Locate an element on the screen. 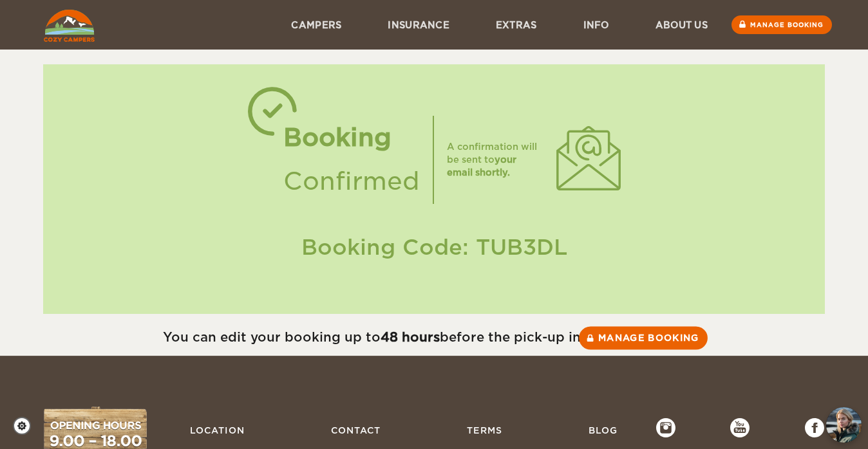 The height and width of the screenshot is (449, 868). div: Confirmed is located at coordinates (352, 181).